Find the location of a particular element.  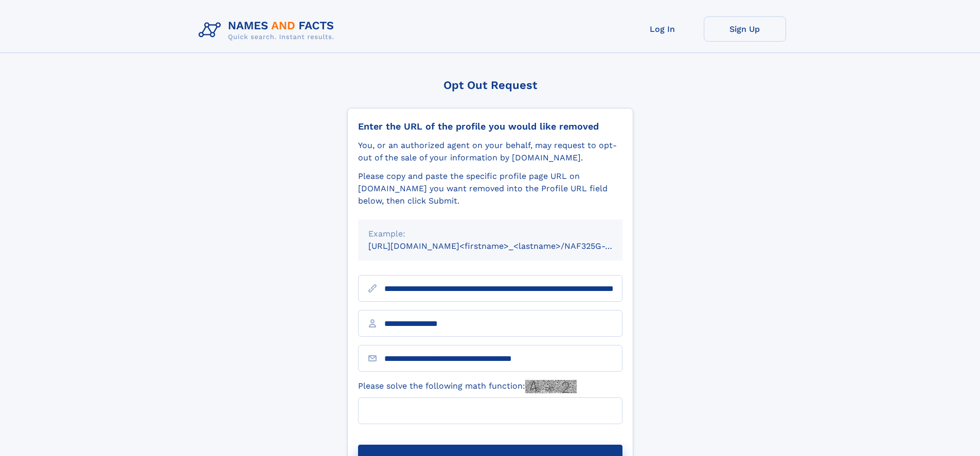

div: Enter the URL of the profile you would like removed is located at coordinates (490, 126).